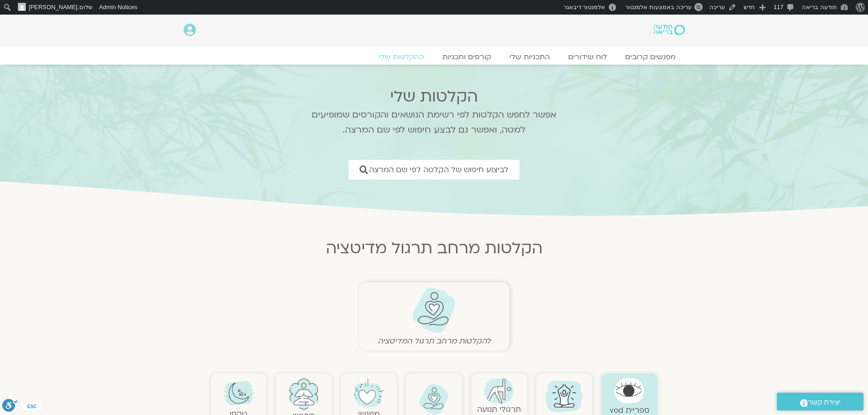  I want to click on a: מפגשים קרובים, so click(650, 57).